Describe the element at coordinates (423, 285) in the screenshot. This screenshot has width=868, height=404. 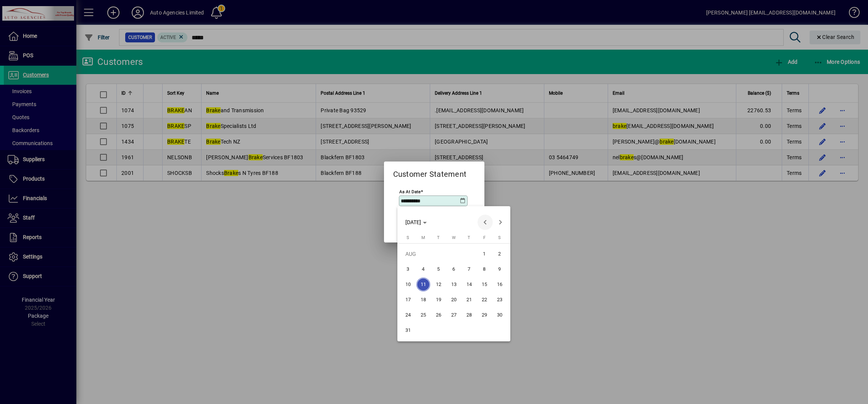
I see `span: 11` at that location.